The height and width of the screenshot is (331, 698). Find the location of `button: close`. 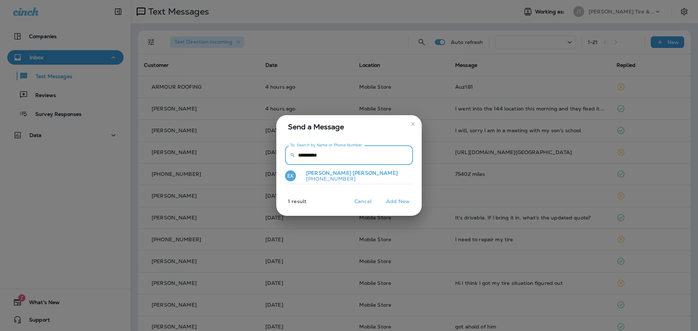

button: close is located at coordinates (413, 124).